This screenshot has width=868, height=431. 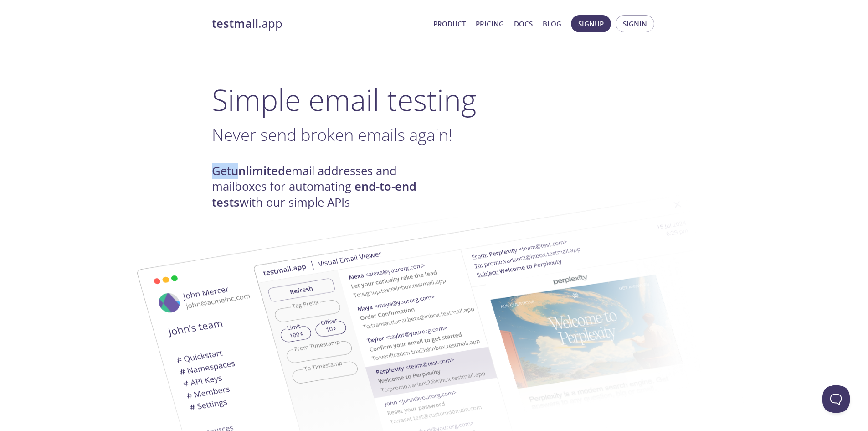 What do you see at coordinates (635, 23) in the screenshot?
I see `button: Signin` at bounding box center [635, 23].